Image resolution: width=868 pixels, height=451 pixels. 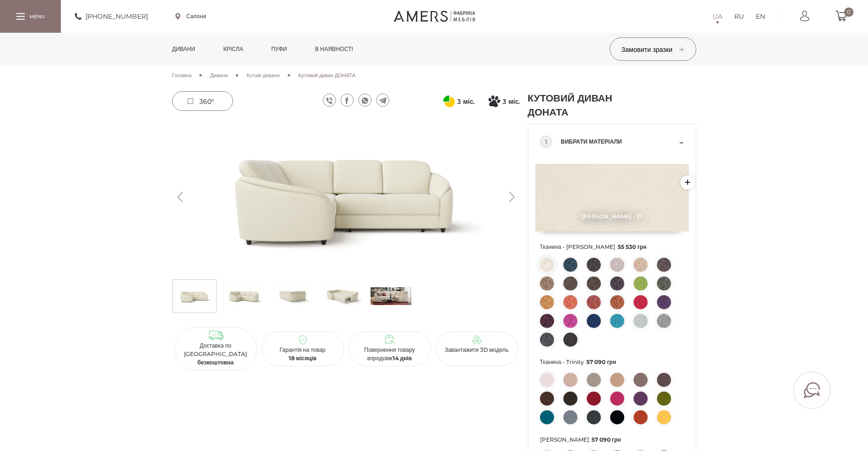 What do you see at coordinates (582, 106) in the screenshot?
I see `h1: Кутовий диван ДОНАТА` at bounding box center [582, 106].